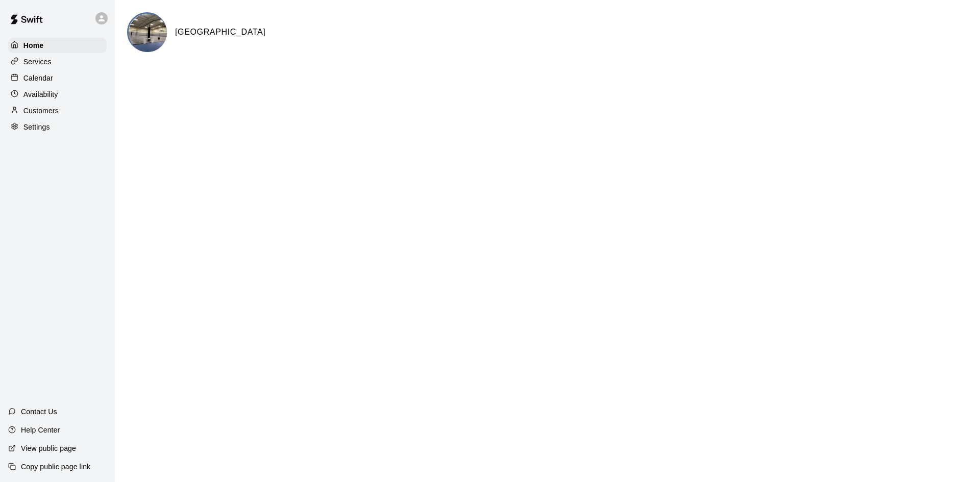 Image resolution: width=980 pixels, height=482 pixels. Describe the element at coordinates (49, 448) in the screenshot. I see `p: View public page` at that location.